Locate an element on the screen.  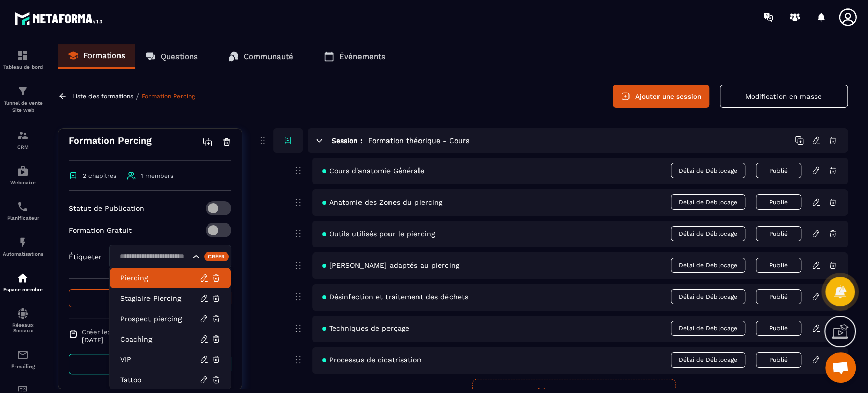
a: formationformationTunnel de vente Site web is located at coordinates (23, 99).